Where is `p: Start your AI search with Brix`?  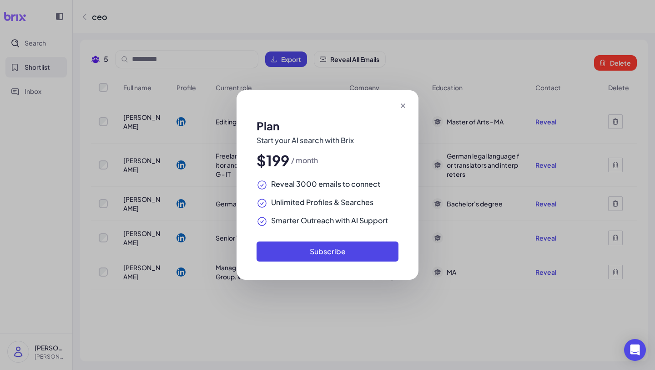 p: Start your AI search with Brix is located at coordinates (328, 140).